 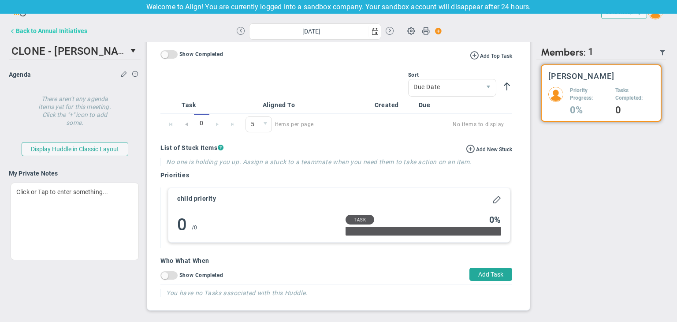 What do you see at coordinates (489, 148) in the screenshot?
I see `button: Add New Stuck` at bounding box center [489, 148].